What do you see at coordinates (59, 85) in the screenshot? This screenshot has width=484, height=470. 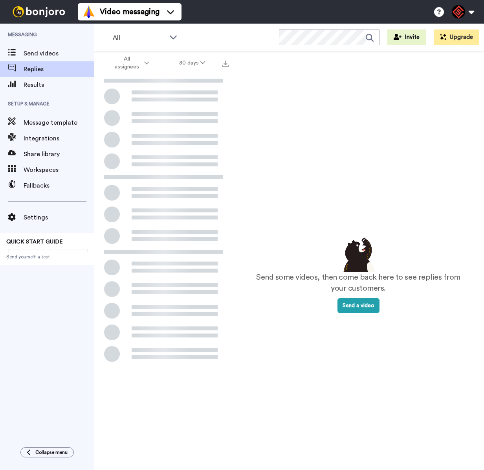 I see `span: Results` at bounding box center [59, 85].